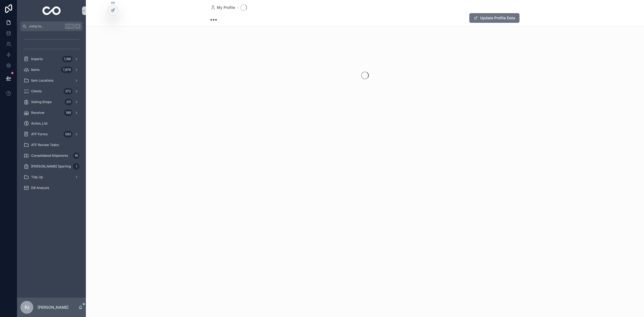 The image size is (644, 317). What do you see at coordinates (51, 156) in the screenshot?
I see `a: Consolidated Shipments16` at bounding box center [51, 156].